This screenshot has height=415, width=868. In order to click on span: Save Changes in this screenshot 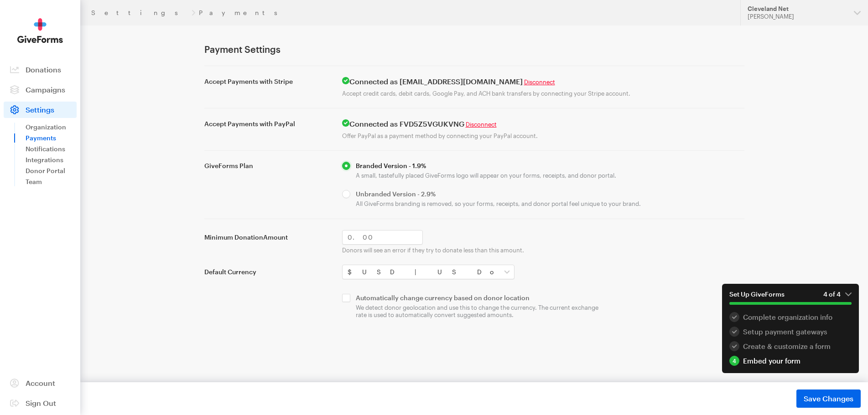, I will do `click(828, 398)`.